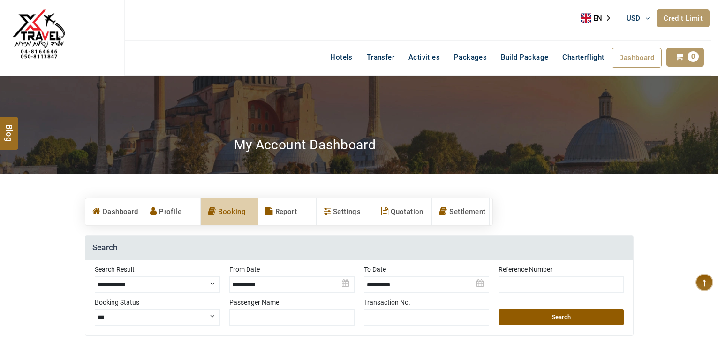  What do you see at coordinates (460, 211) in the screenshot?
I see `a: Settlement` at bounding box center [460, 211].